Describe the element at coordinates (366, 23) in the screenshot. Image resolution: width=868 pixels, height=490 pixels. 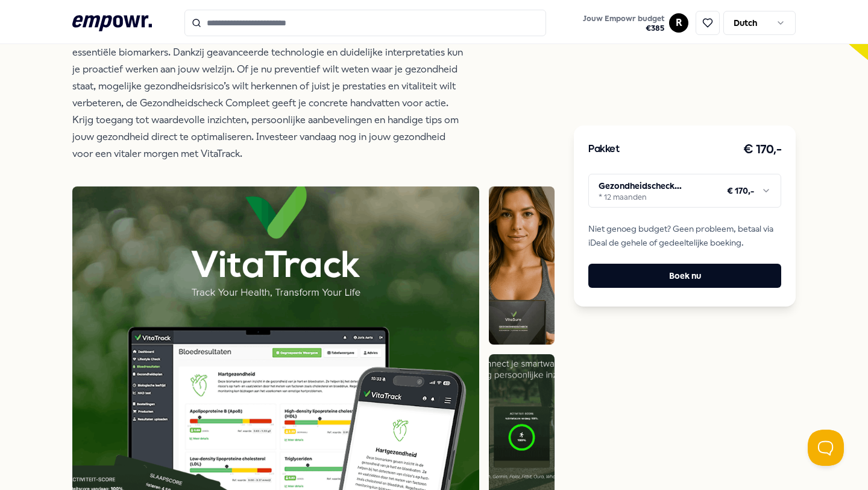
I see `input: Search for products, categories or subcategories` at that location.